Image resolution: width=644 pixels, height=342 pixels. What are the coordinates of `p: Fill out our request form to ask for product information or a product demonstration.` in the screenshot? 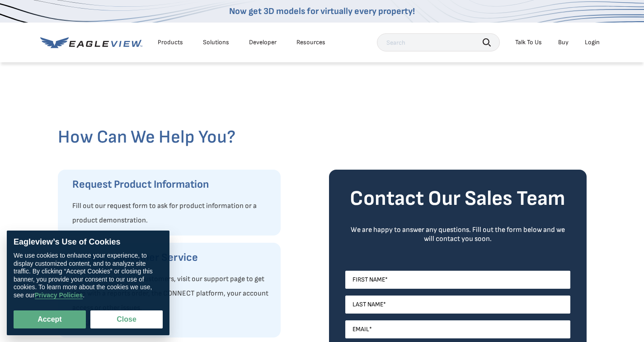 It's located at (171, 214).